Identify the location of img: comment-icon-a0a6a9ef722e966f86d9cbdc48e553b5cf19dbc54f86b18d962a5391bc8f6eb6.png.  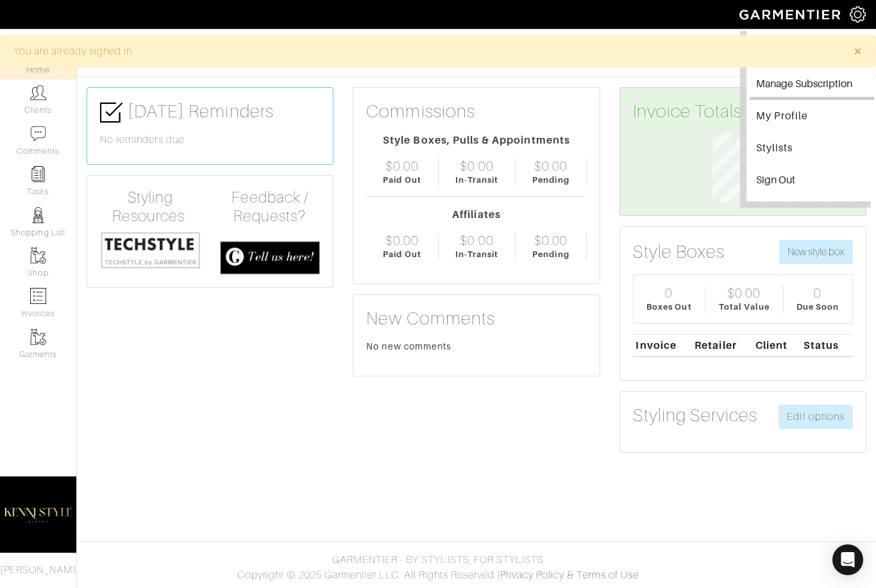
(37, 133).